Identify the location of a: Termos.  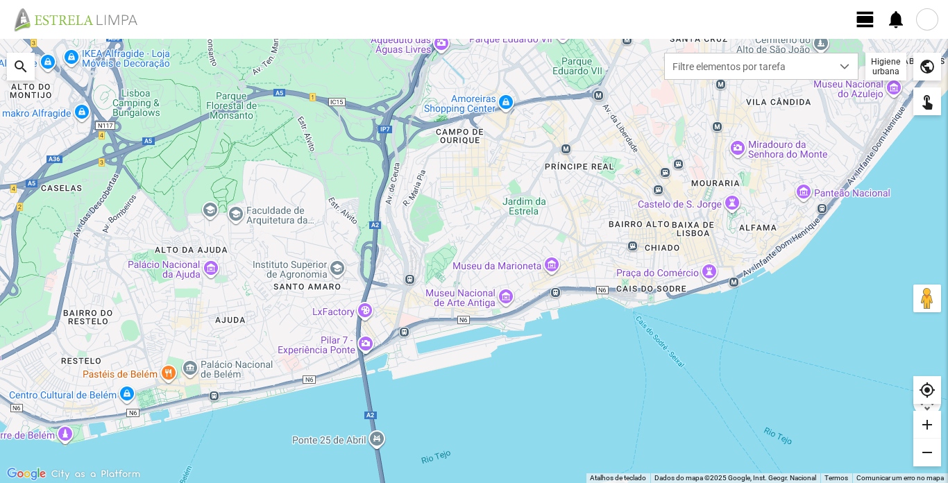
(836, 478).